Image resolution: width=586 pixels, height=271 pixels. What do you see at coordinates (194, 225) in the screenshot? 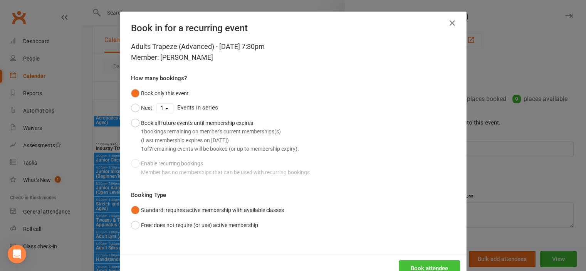
I see `button: Free: does not require (or use) active membership` at bounding box center [194, 225].